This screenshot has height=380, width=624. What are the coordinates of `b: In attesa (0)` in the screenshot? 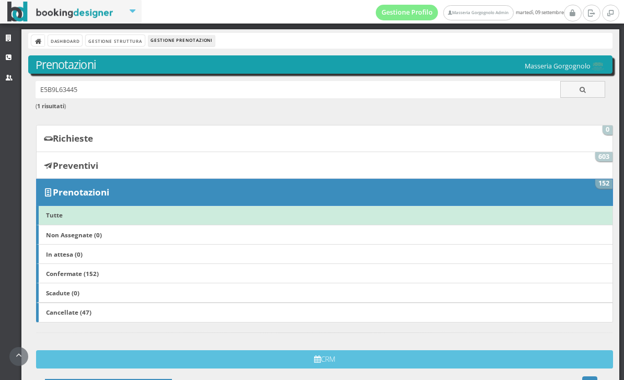 It's located at (64, 254).